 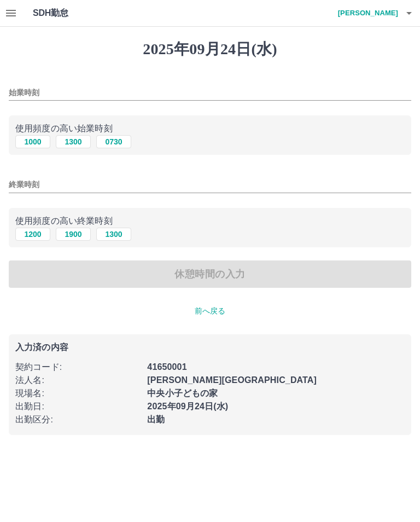 I want to click on p: 出勤日 :, so click(x=78, y=407).